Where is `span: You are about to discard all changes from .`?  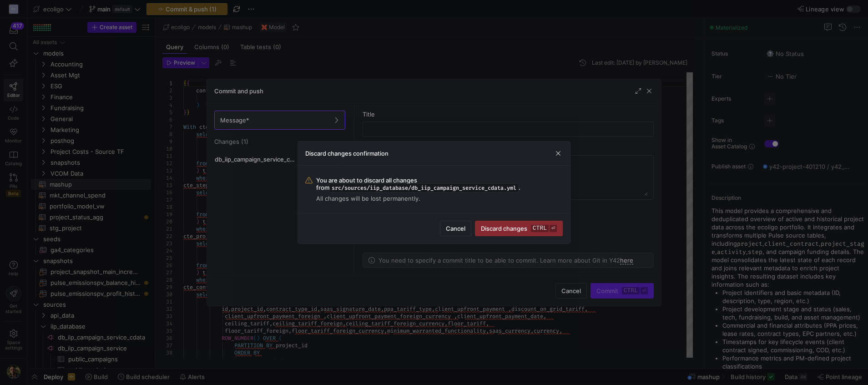
span: You are about to discard all changes from . is located at coordinates (439, 184).